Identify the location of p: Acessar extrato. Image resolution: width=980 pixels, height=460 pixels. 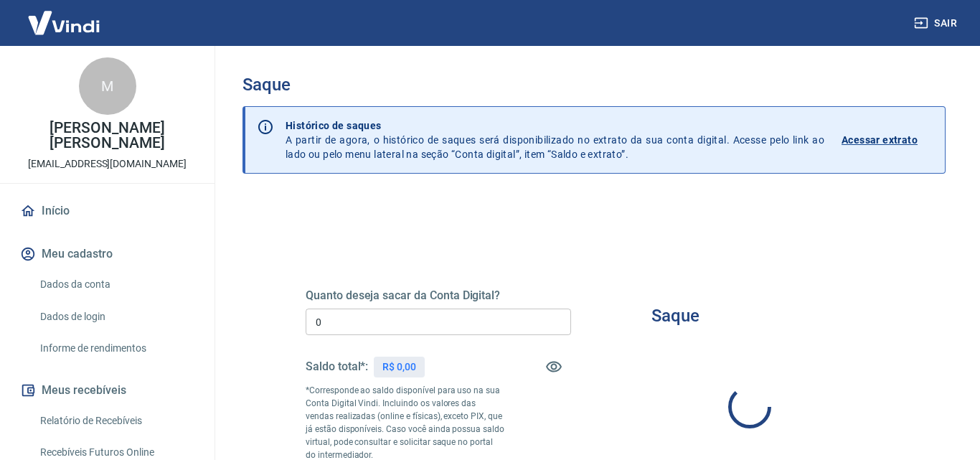
(879, 140).